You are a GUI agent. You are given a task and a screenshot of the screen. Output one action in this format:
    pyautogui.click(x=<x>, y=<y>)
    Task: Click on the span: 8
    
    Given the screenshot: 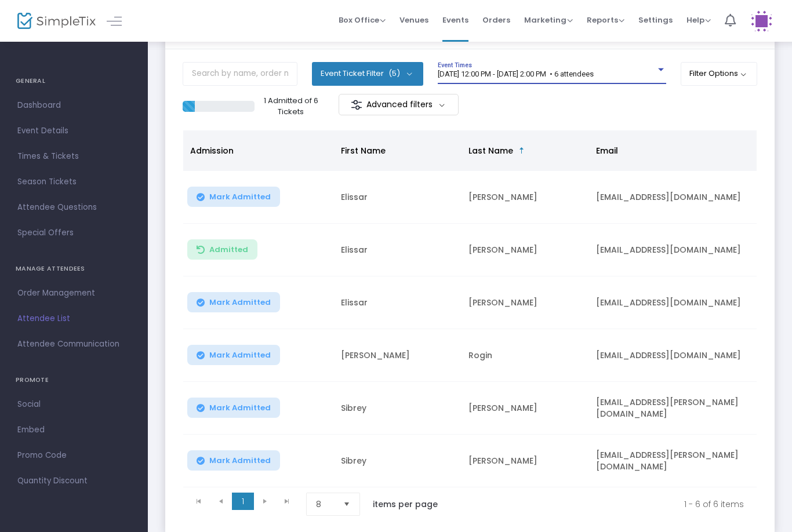 What is the action you would take?
    pyautogui.click(x=325, y=504)
    